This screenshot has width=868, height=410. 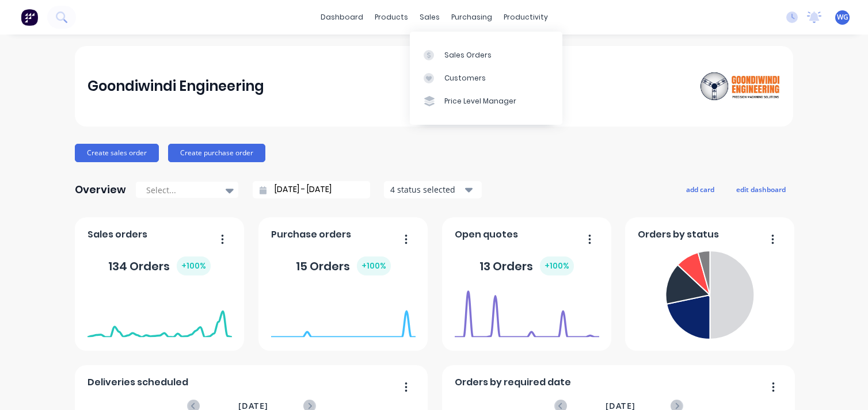 I want to click on a: Sales Orders, so click(x=486, y=55).